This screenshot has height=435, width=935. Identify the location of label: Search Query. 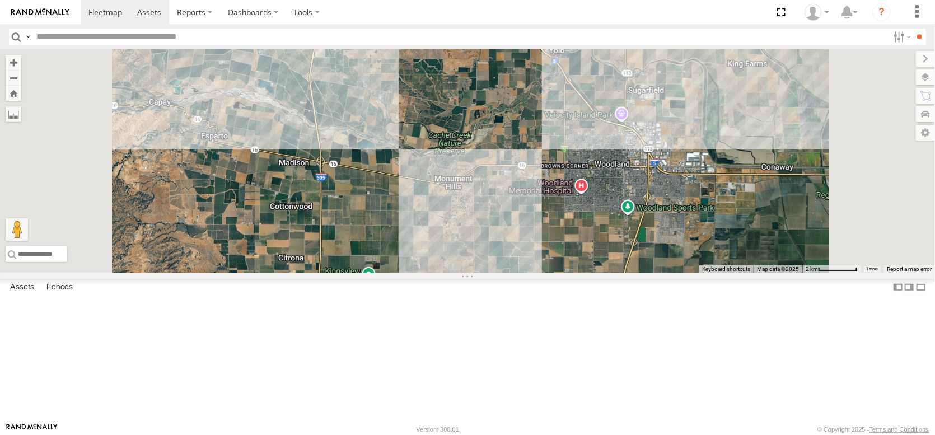
(28, 36).